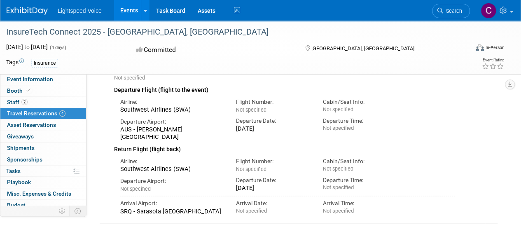 The height and width of the screenshot is (227, 521). Describe the element at coordinates (21, 148) in the screenshot. I see `span: Shipments` at that location.